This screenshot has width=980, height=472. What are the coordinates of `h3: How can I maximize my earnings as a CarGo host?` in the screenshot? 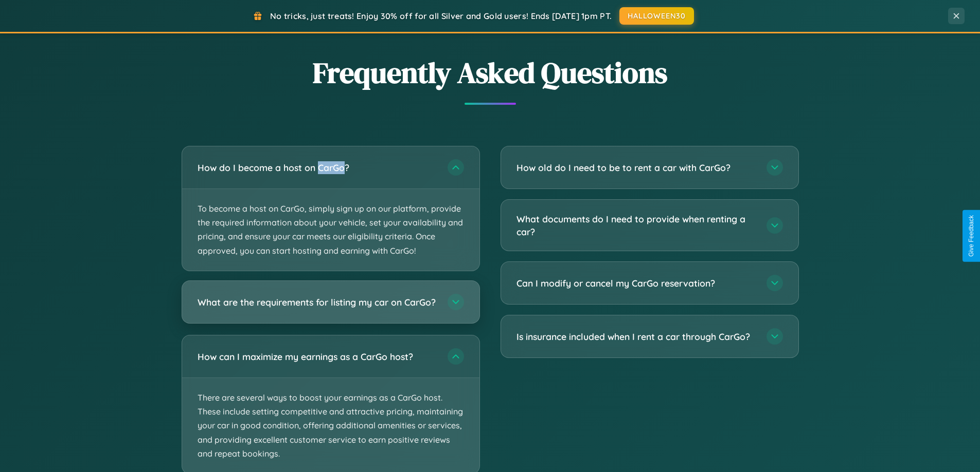 It's located at (317, 357).